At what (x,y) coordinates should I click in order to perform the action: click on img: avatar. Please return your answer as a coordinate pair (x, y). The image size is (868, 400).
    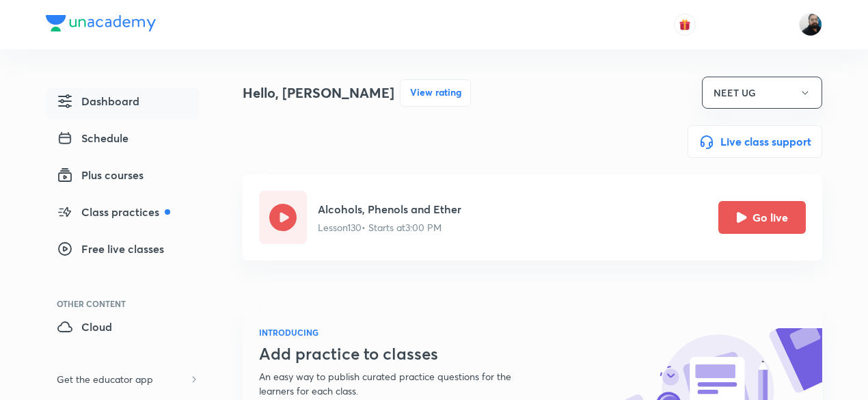
    Looking at the image, I should click on (685, 24).